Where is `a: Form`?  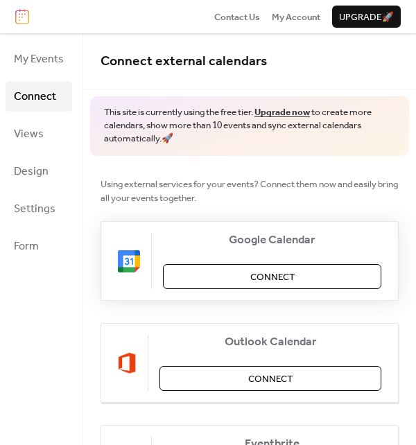 a: Form is located at coordinates (39, 246).